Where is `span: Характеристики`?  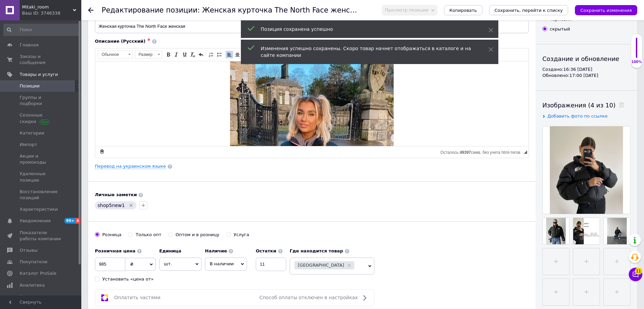 span: Характеристики is located at coordinates (39, 210).